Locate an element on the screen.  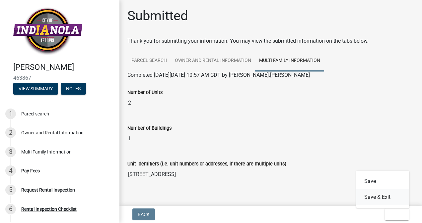
button: Save & Exit is located at coordinates (383, 198).